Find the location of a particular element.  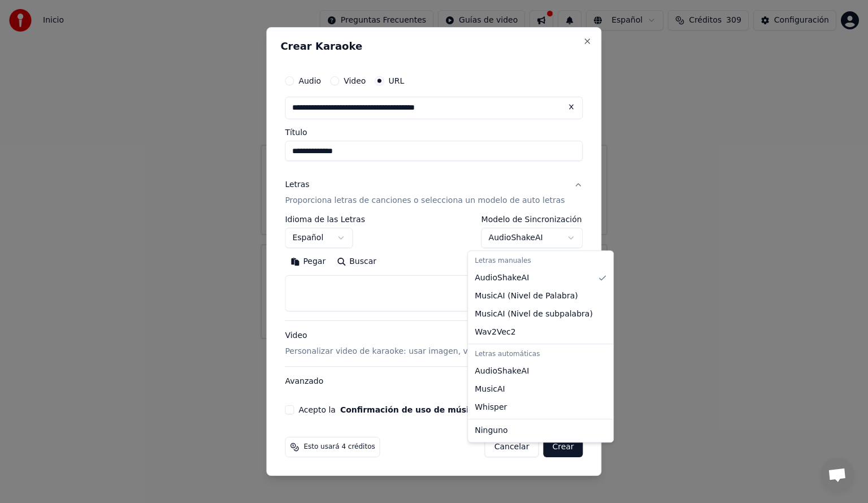

span: Ninguno is located at coordinates (491, 431).